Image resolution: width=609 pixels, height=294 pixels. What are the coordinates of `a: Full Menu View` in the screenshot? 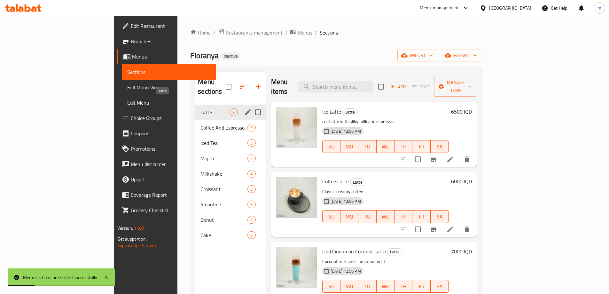 It's located at (169, 87).